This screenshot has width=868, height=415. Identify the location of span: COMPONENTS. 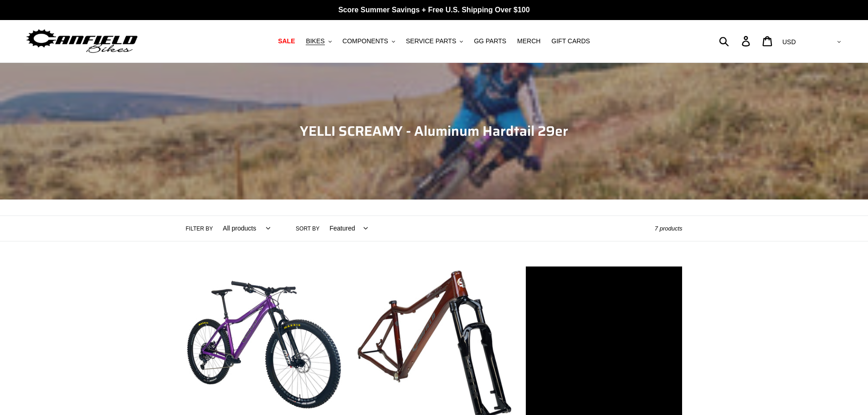
(366, 41).